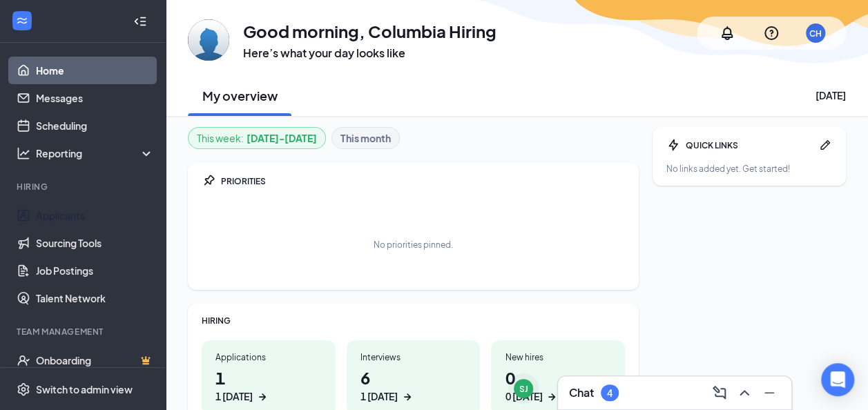 The image size is (868, 410). I want to click on svg: ComposeMessage, so click(719, 393).